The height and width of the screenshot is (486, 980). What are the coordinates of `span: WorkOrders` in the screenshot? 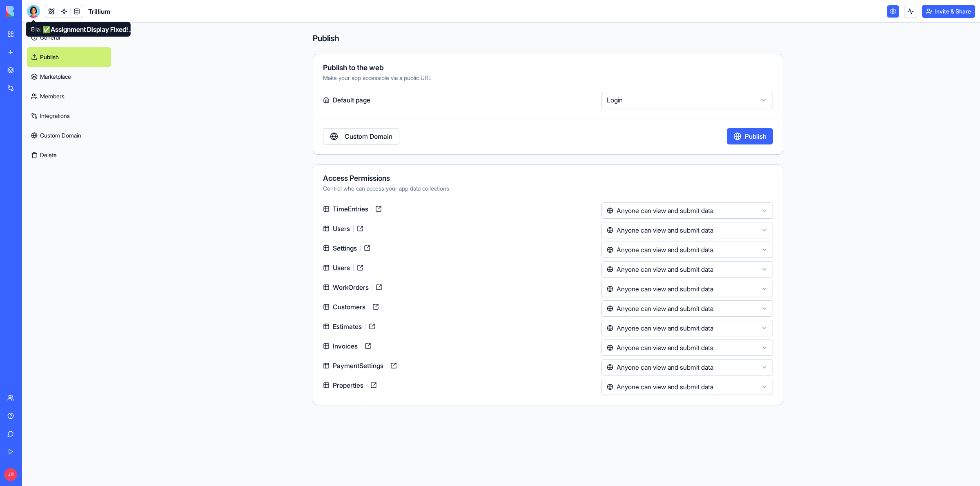 It's located at (351, 287).